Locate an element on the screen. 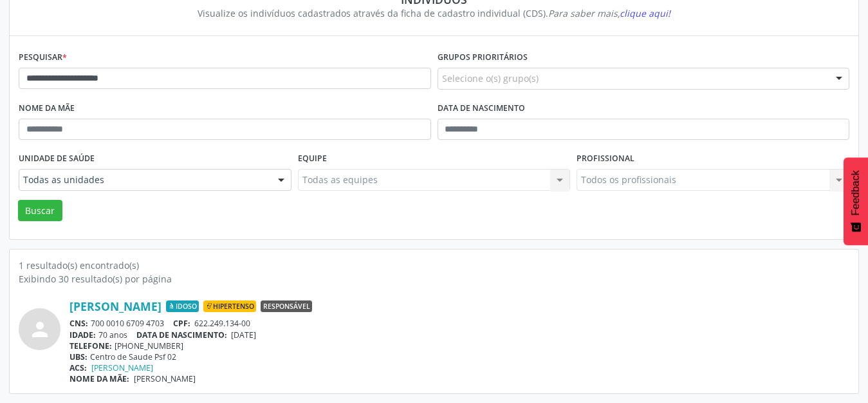 This screenshot has width=868, height=403. span: ACS: is located at coordinates (78, 367).